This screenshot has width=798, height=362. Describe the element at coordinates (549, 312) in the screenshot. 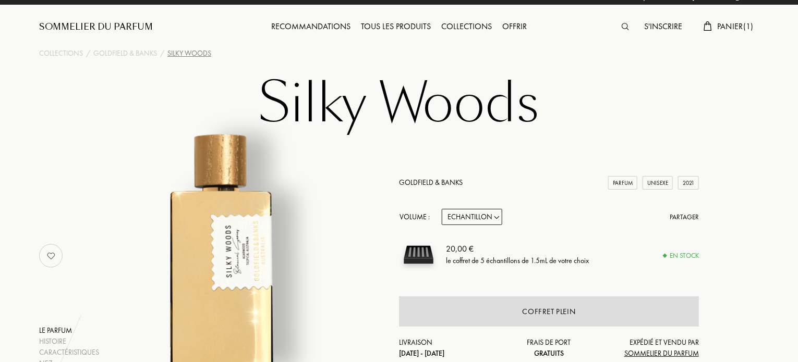

I see `div: Coffret plein` at that location.